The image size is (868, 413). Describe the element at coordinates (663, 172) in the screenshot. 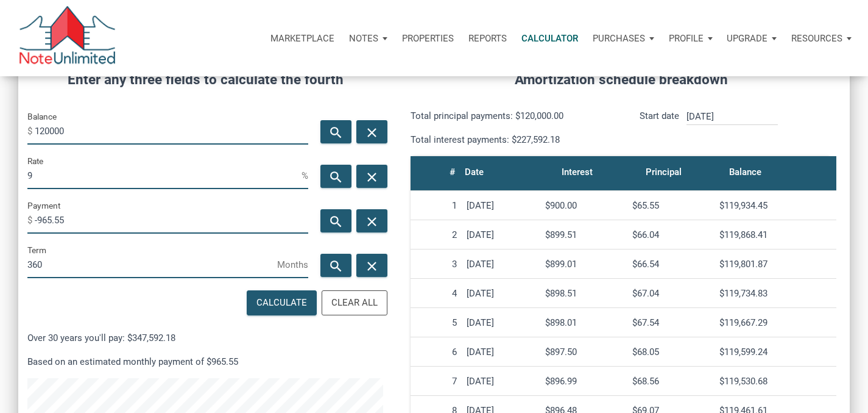

I see `div: Principal` at that location.